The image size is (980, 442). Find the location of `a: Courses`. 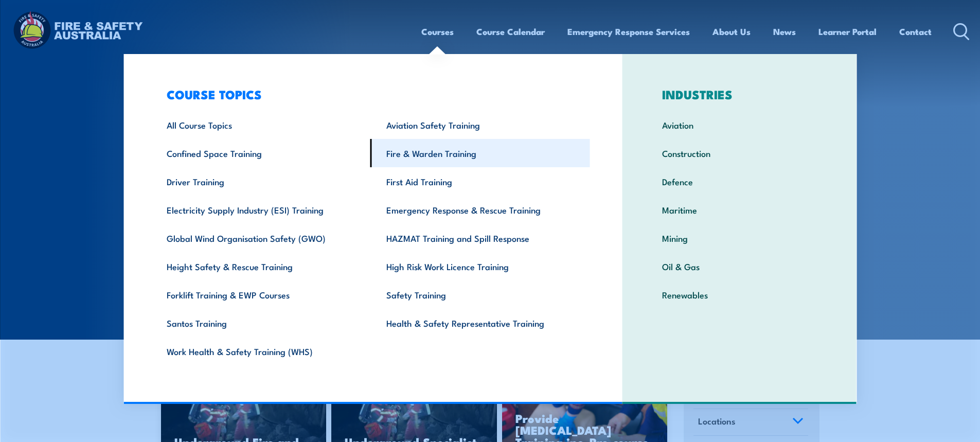

a: Courses is located at coordinates (438, 32).